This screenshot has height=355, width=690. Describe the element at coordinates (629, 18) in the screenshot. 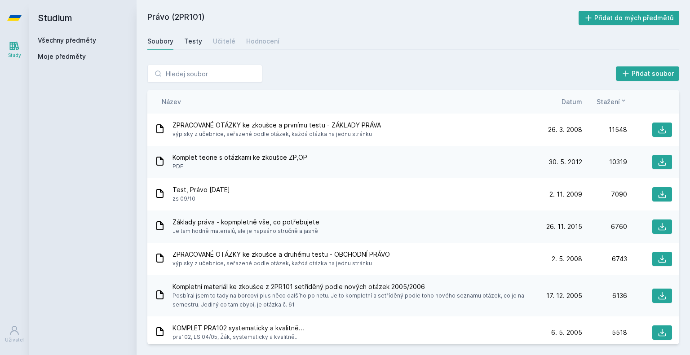

I see `button: Přidat do mých předmětů` at that location.